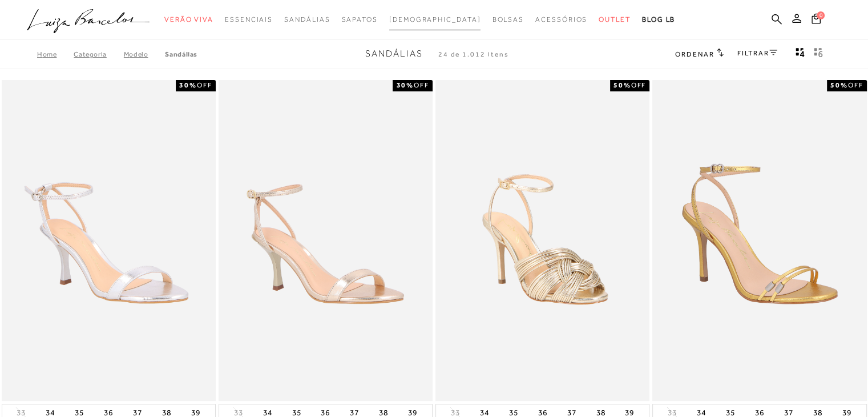  What do you see at coordinates (98, 54) in the screenshot?
I see `a: Categoria` at bounding box center [98, 54].